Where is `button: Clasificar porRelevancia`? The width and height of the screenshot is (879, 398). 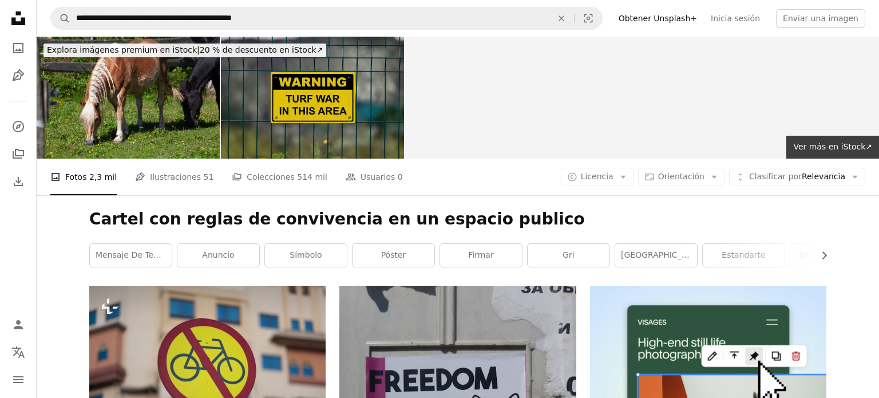 button: Clasificar porRelevancia is located at coordinates (797, 177).